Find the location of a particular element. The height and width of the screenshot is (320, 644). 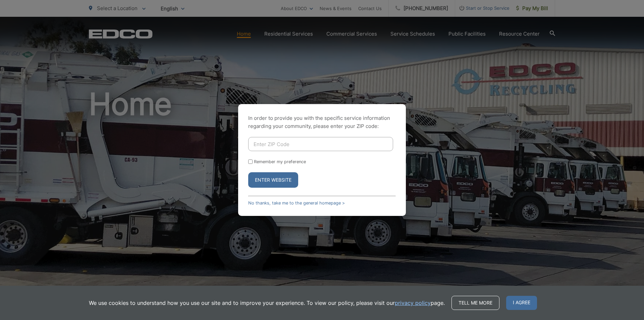

span: I agree is located at coordinates (521, 303).